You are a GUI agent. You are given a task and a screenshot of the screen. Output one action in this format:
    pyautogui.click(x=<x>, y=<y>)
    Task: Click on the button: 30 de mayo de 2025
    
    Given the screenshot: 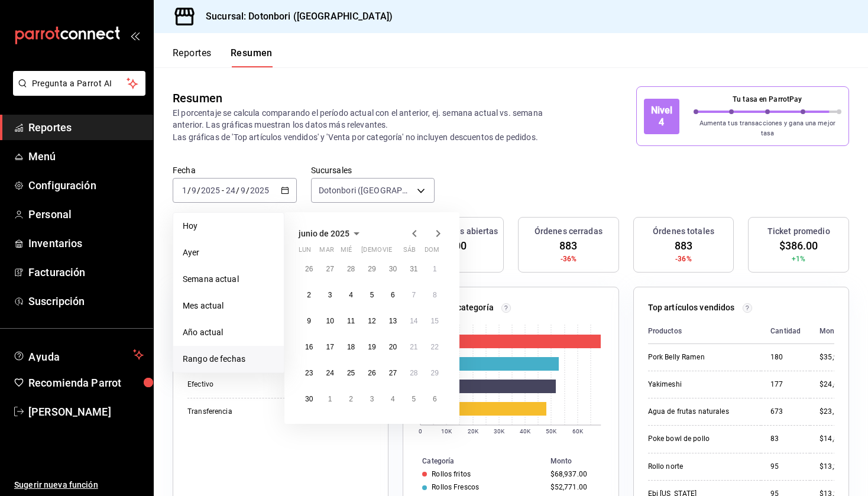 What is the action you would take?
    pyautogui.click(x=393, y=269)
    